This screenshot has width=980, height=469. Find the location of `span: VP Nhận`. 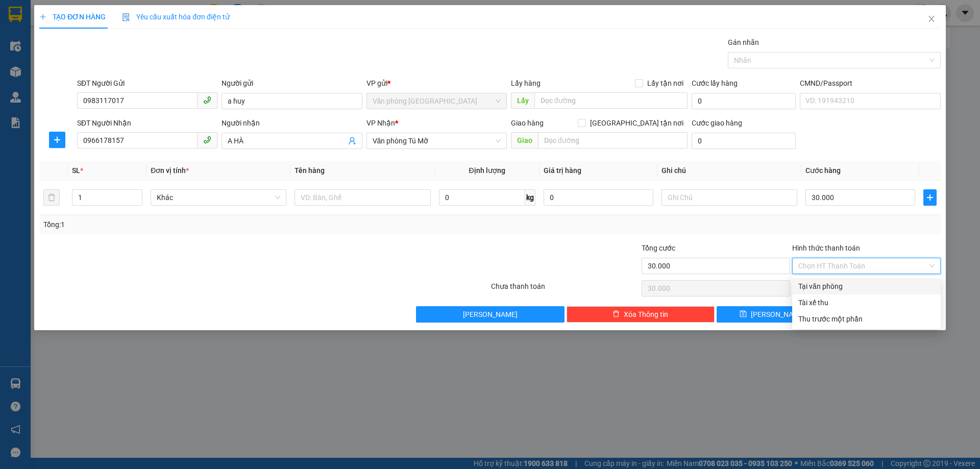

span: VP Nhận is located at coordinates (381, 123).